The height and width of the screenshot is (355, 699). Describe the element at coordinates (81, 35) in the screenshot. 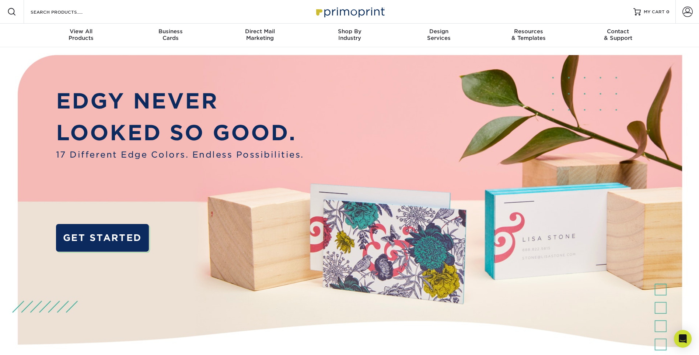

I see `div: Products` at that location.